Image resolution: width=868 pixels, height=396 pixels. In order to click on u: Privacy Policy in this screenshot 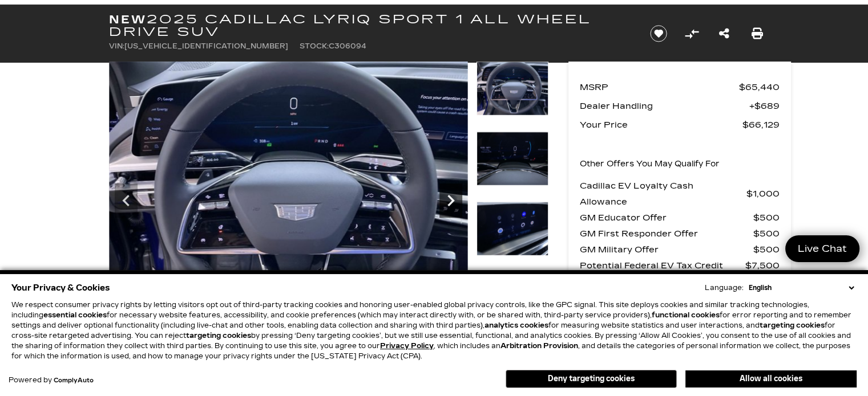, I will do `click(407, 346)`.